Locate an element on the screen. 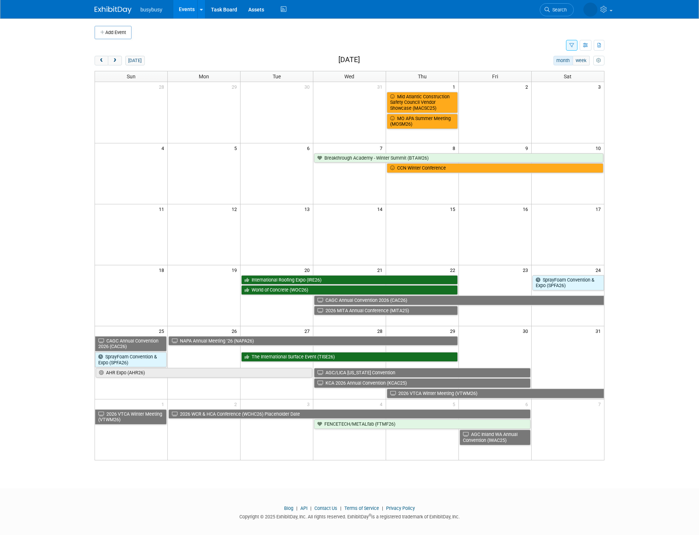 The image size is (699, 535). a: World of Concrete (WOC26) is located at coordinates (350, 290).